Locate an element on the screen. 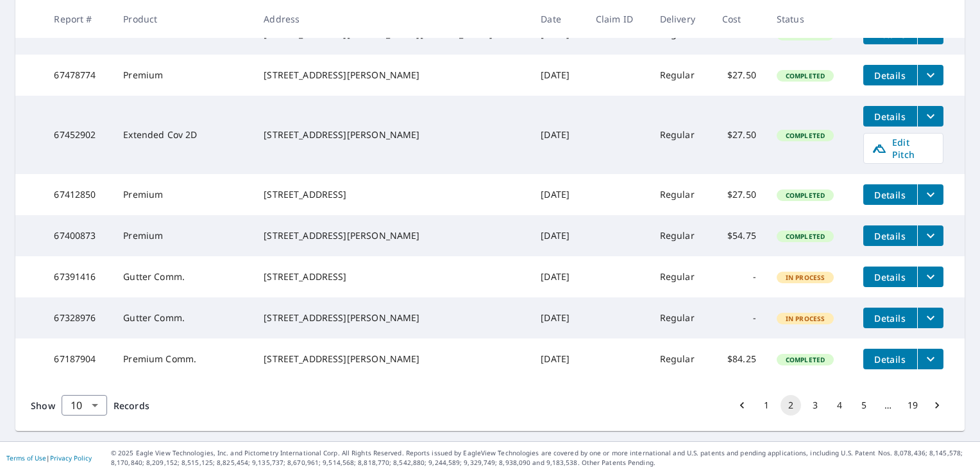  button: filesDropdownBtn-67412850 is located at coordinates (930, 194).